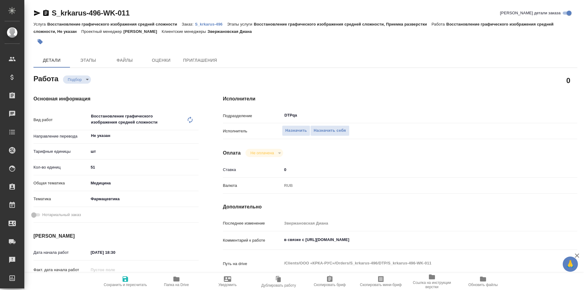  What do you see at coordinates (40, 42) in the screenshot?
I see `button: Добавить тэг` at bounding box center [40, 42].